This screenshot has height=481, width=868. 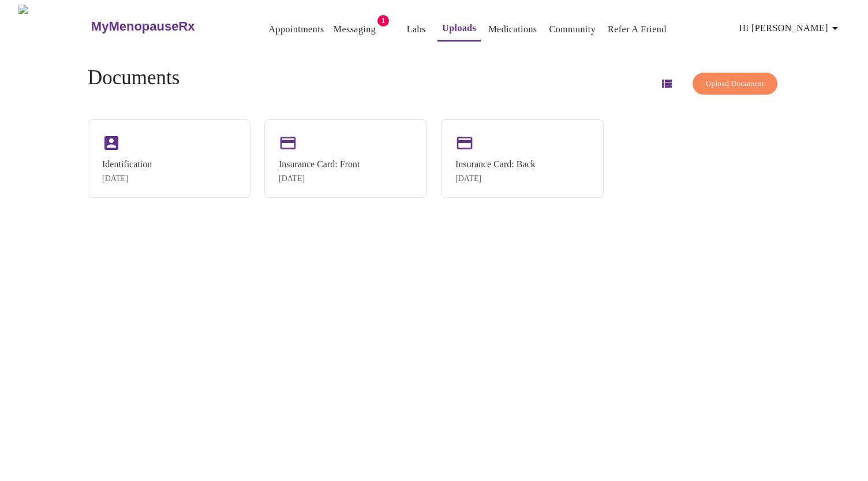 I want to click on div: Insurance Card: Back, so click(x=495, y=165).